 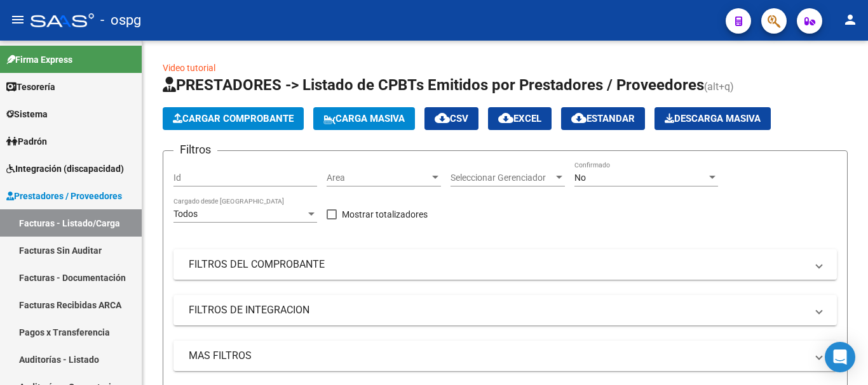 I want to click on mat-panel-title: MAS FILTROS, so click(x=497, y=356).